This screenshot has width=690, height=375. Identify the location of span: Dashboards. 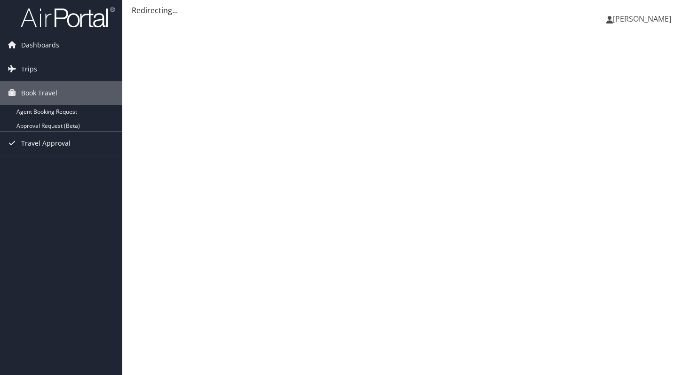
(40, 45).